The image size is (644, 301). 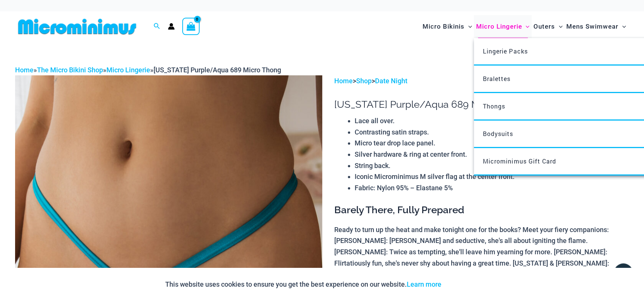 What do you see at coordinates (492, 177) in the screenshot?
I see `li: Iconic Microminimus M silver flag at the center front.` at bounding box center [492, 177].